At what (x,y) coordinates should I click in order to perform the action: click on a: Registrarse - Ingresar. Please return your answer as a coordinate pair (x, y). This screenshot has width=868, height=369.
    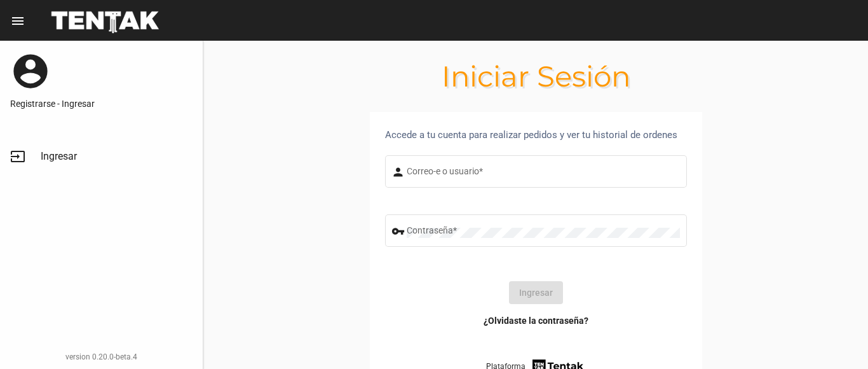
    Looking at the image, I should click on (101, 104).